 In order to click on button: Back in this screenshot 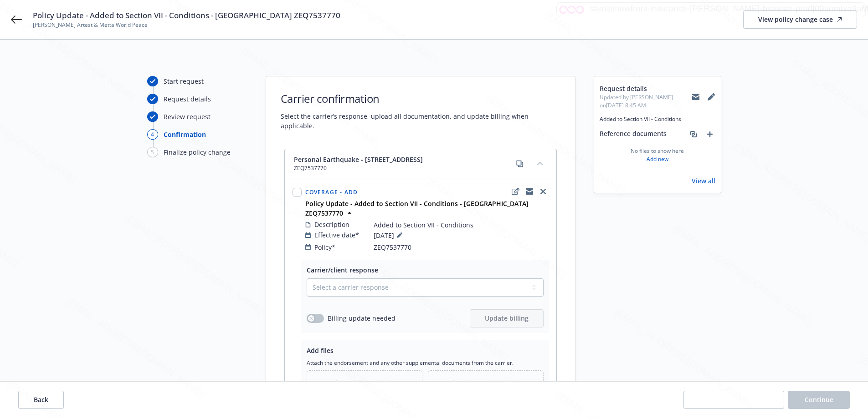, I will do `click(41, 400)`.